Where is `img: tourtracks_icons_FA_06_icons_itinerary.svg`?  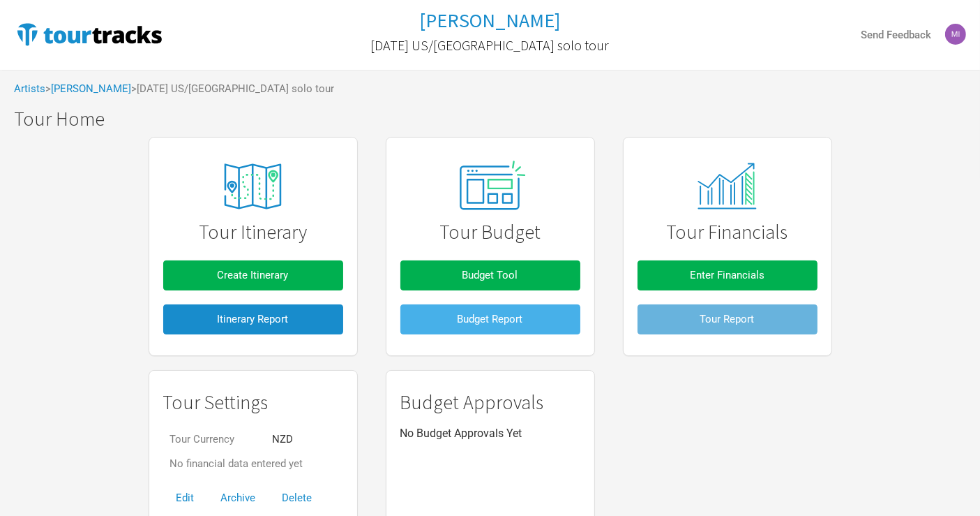 img: tourtracks_icons_FA_06_icons_itinerary.svg is located at coordinates (253, 187).